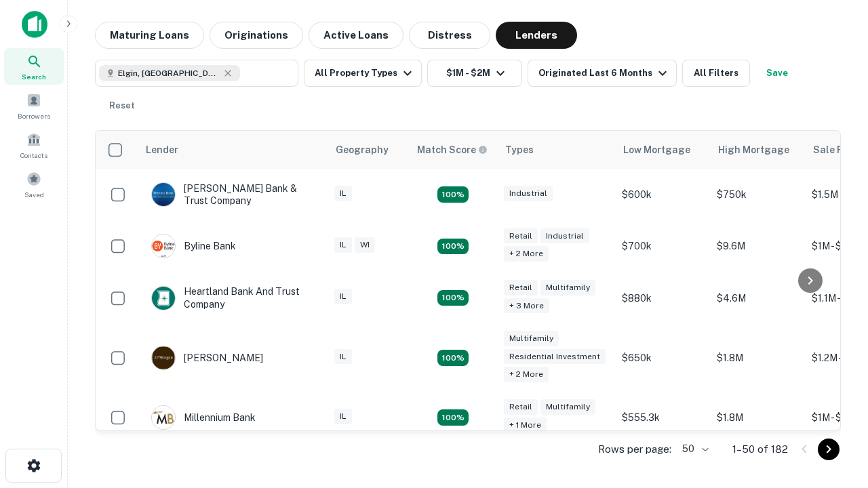 This screenshot has width=868, height=488. I want to click on button: Maturing Loans, so click(149, 36).